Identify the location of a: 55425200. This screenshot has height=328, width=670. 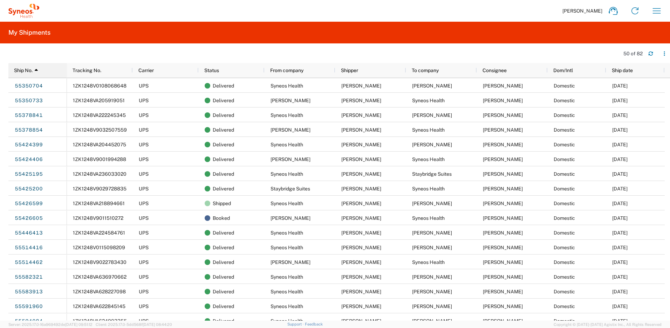
(29, 189).